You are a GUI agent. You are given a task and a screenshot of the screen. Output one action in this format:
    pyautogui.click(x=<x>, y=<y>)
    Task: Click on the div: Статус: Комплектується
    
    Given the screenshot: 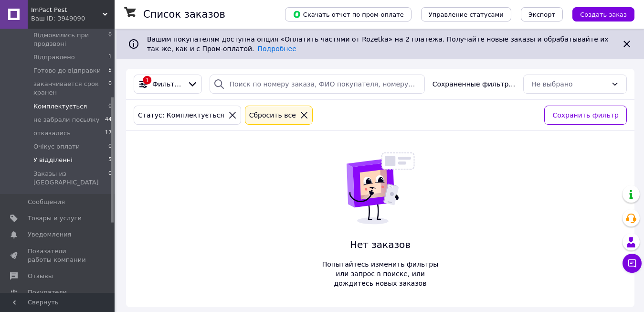 What is the action you would take?
    pyautogui.click(x=181, y=115)
    